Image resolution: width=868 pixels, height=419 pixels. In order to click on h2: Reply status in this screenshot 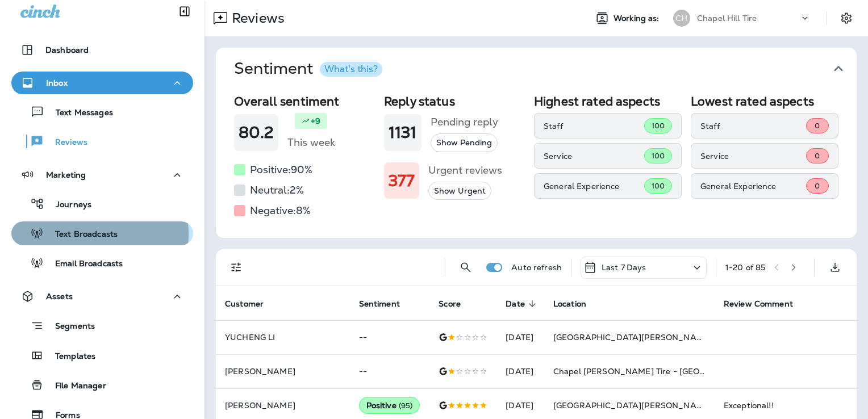, I will do `click(455, 101)`.